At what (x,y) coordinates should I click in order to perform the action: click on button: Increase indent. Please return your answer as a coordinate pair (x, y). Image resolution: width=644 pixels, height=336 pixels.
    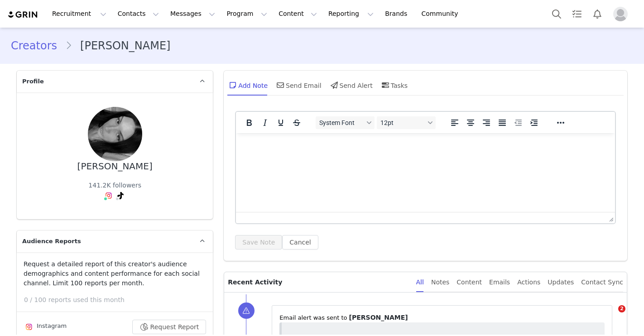
    Looking at the image, I should click on (534, 122).